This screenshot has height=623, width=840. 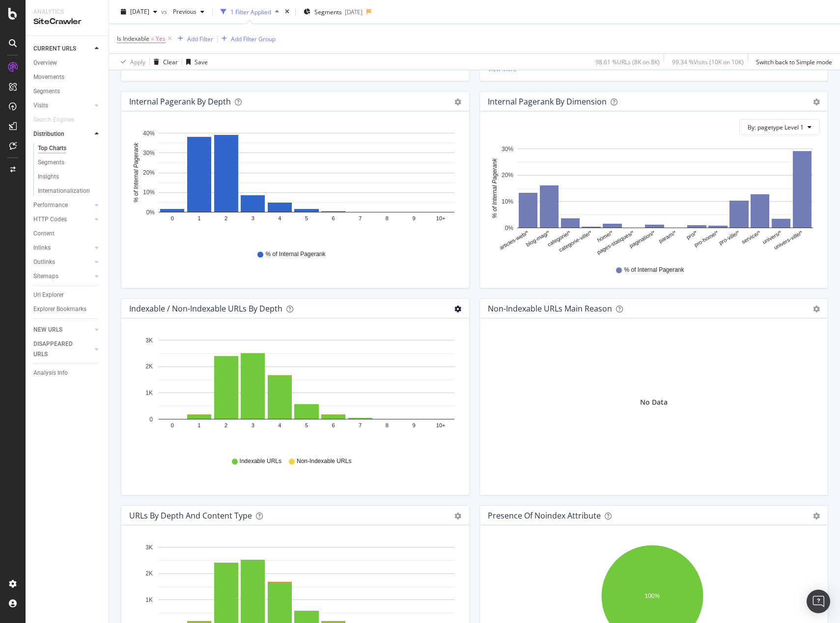 I want to click on div: Distribution, so click(x=49, y=134).